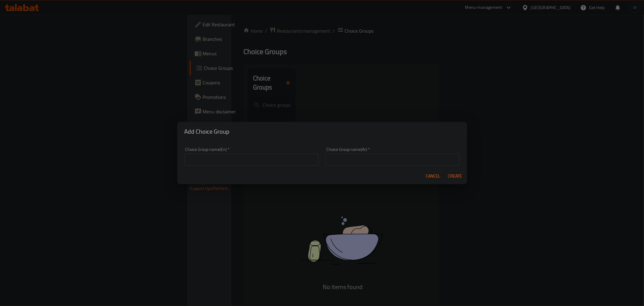 The image size is (644, 306). I want to click on input: Please enter Choice Group name(ar), so click(393, 159).